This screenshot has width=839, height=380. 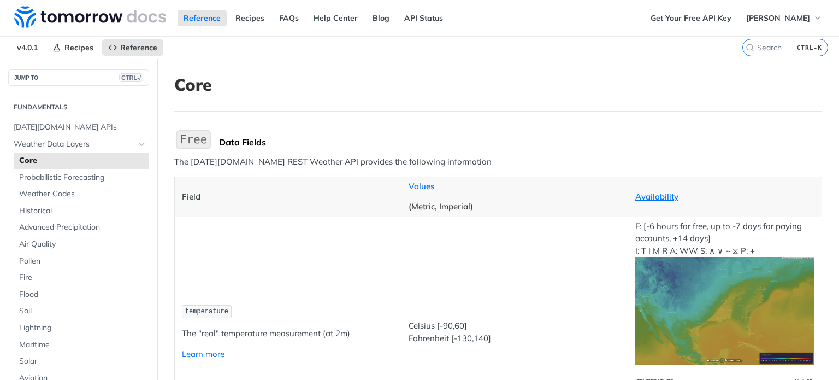 What do you see at coordinates (81, 294) in the screenshot?
I see `a: Flood` at bounding box center [81, 294].